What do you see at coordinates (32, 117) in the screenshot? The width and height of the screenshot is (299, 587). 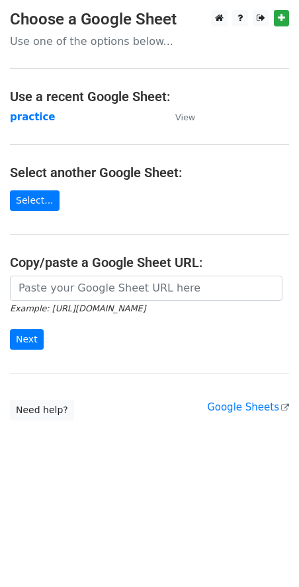 I see `a: practice` at bounding box center [32, 117].